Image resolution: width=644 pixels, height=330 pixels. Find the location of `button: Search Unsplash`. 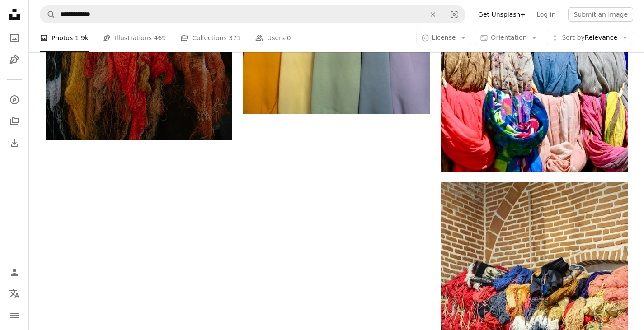

button: Search Unsplash is located at coordinates (48, 15).